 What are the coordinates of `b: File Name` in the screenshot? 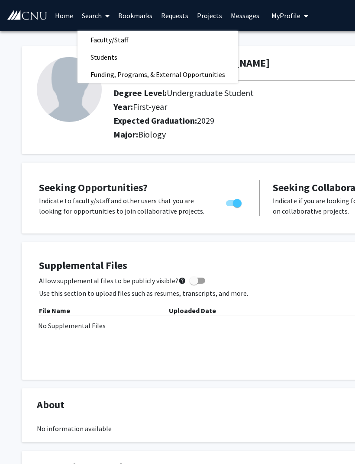 It's located at (54, 310).